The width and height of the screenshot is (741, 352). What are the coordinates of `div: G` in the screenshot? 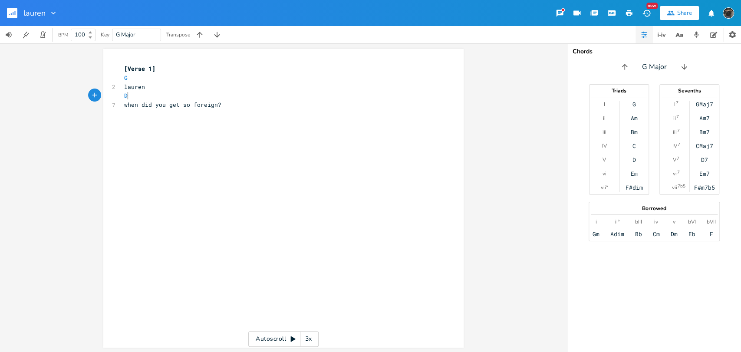 It's located at (634, 104).